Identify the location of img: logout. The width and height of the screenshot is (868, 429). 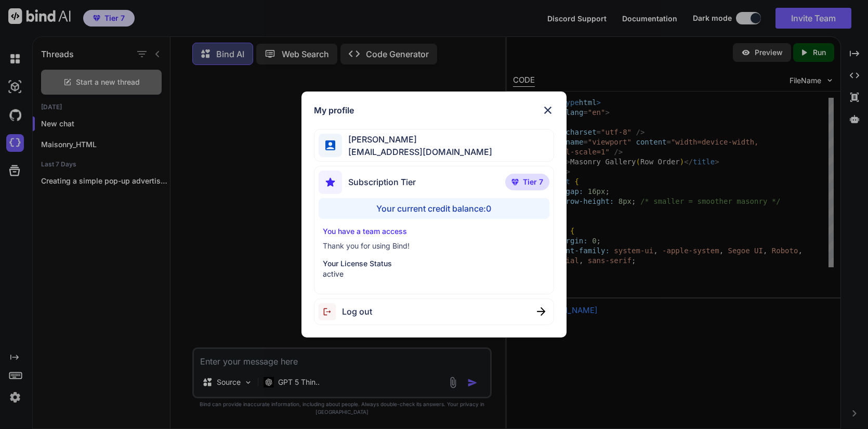
(330, 312).